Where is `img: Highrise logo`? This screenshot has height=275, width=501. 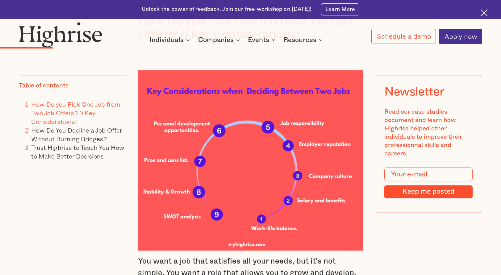
img: Highrise logo is located at coordinates (60, 35).